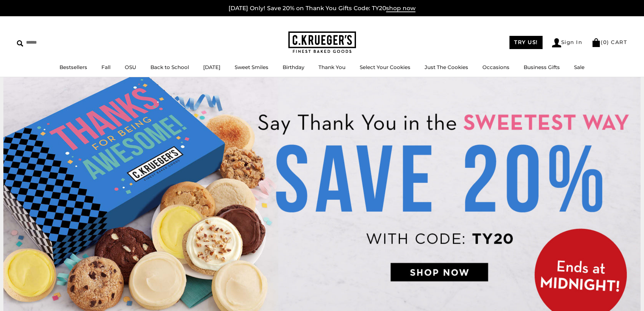 The image size is (644, 311). I want to click on img: C.KRUEGER'S, so click(322, 42).